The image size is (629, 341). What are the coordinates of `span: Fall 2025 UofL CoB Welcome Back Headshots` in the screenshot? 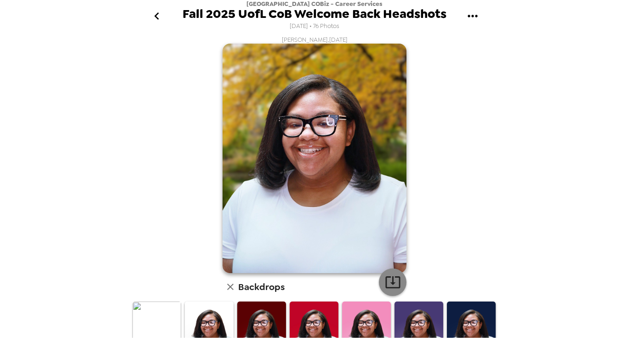 It's located at (314, 14).